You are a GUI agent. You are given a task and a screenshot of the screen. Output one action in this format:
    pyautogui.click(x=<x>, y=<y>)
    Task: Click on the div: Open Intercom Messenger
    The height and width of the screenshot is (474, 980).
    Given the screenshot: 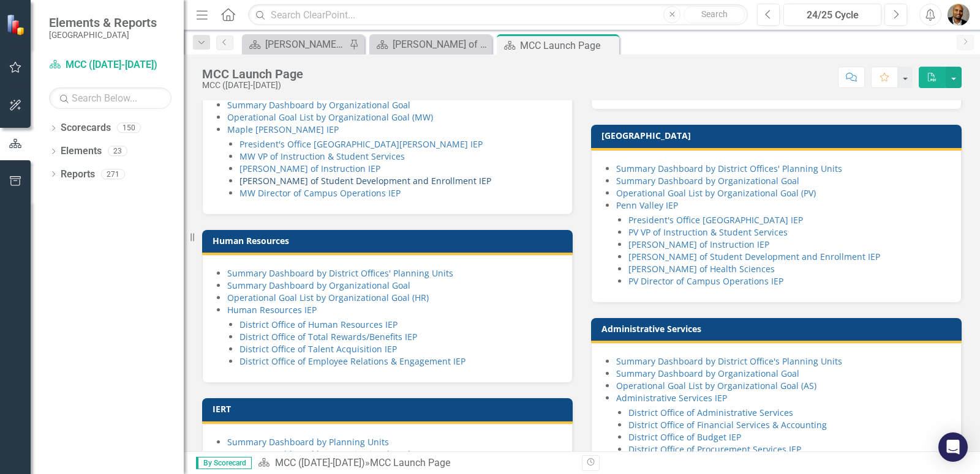 What is the action you would take?
    pyautogui.click(x=953, y=447)
    